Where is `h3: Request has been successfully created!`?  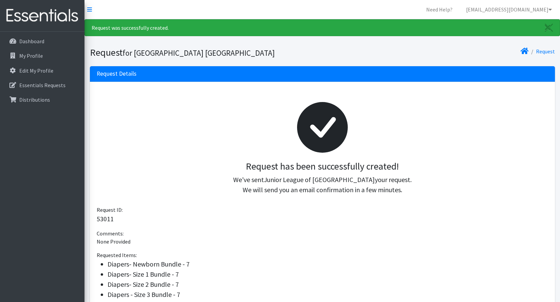 h3: Request has been successfully created! is located at coordinates (322, 167).